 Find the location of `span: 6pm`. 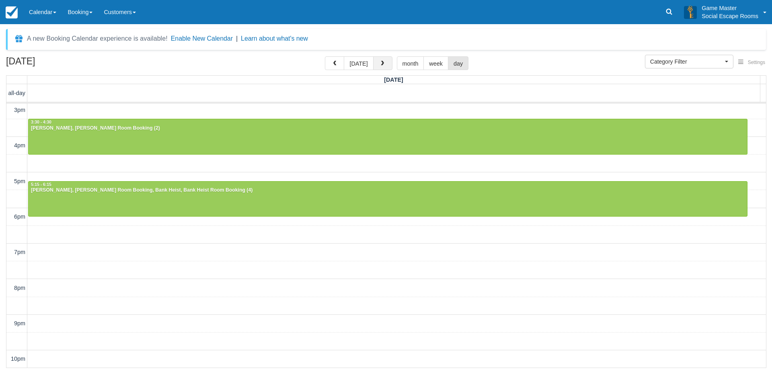

span: 6pm is located at coordinates (20, 216).